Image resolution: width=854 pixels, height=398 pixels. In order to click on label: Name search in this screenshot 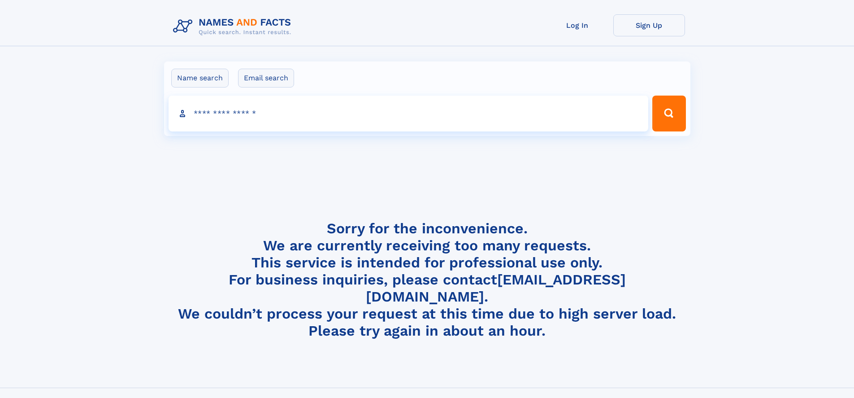, I will do `click(200, 78)`.